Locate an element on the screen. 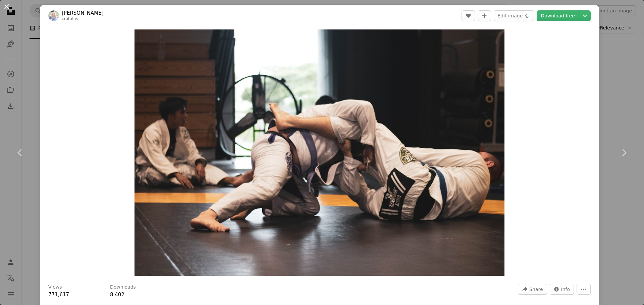 The height and width of the screenshot is (305, 644). span: Share is located at coordinates (536, 290).